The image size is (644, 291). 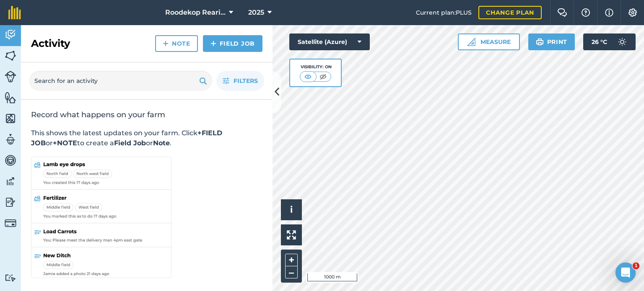 I want to click on p: This shows the latest updates on your farm. Click or to create a or ., so click(x=147, y=138).